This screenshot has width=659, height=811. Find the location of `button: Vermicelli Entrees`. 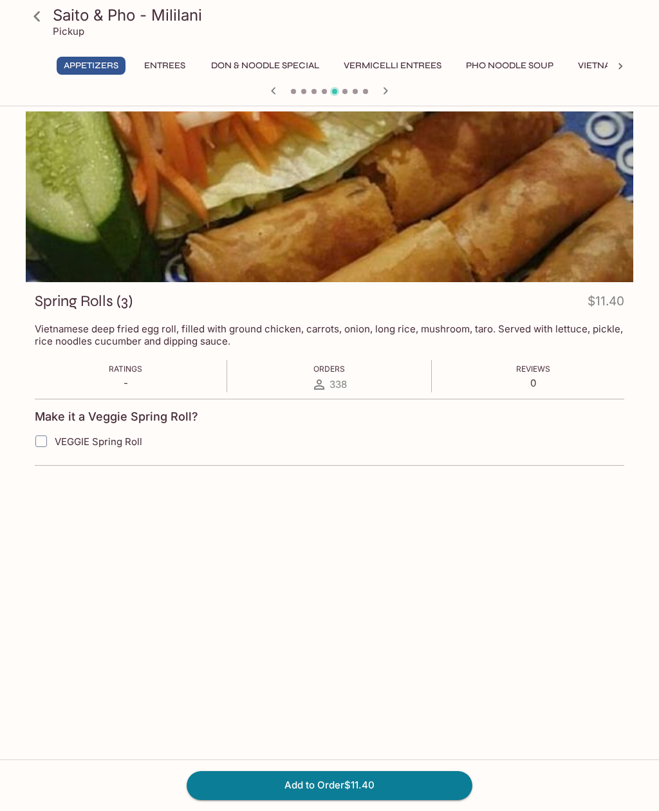

button: Vermicelli Entrees is located at coordinates (393, 66).